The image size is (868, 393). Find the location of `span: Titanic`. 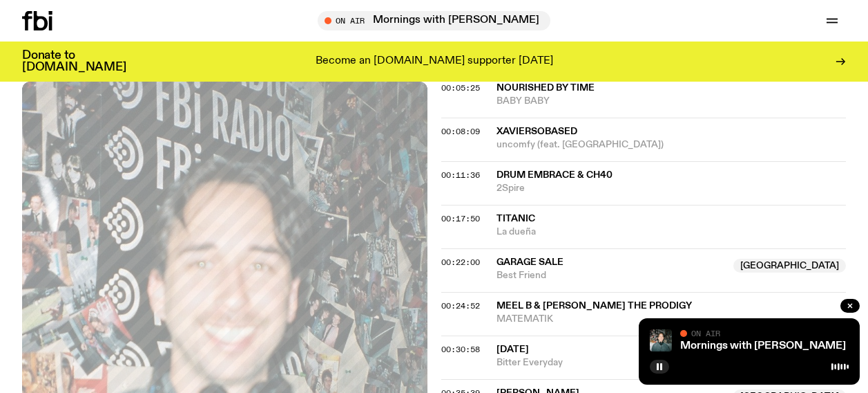

span: Titanic is located at coordinates (516, 218).